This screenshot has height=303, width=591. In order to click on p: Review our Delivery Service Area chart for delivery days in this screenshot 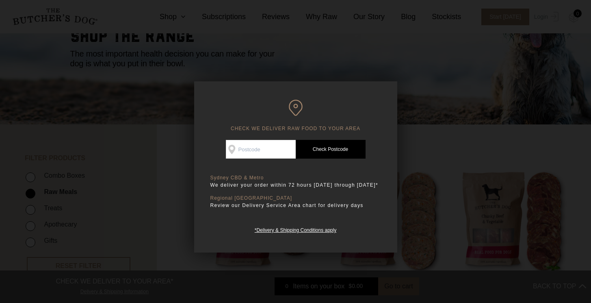, I will do `click(296, 205)`.